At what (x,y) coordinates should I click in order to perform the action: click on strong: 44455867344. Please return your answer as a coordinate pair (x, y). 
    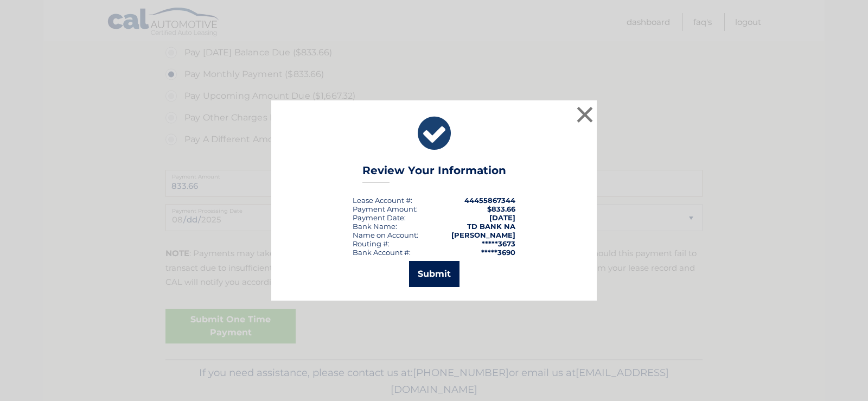
    Looking at the image, I should click on (490, 200).